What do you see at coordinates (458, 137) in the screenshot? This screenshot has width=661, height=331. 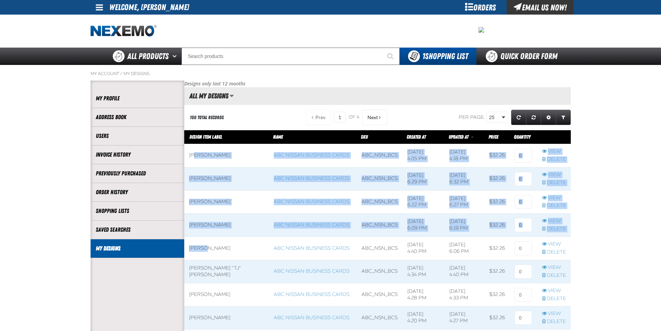 I see `span: Updated At` at bounding box center [458, 137].